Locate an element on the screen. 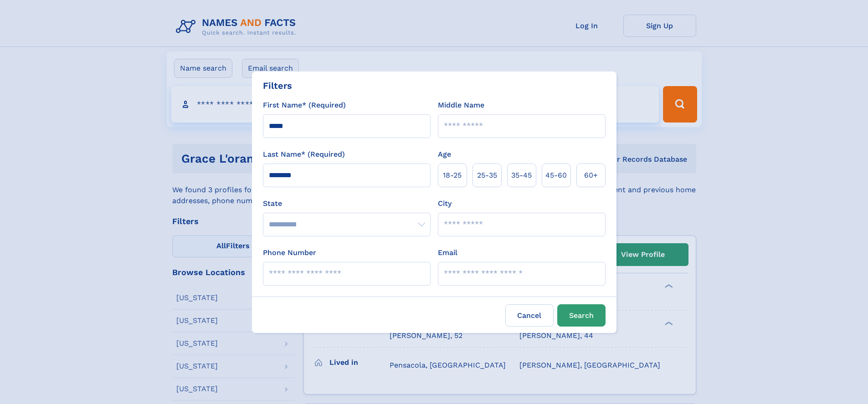 Image resolution: width=868 pixels, height=404 pixels. span: 25‑35 is located at coordinates (487, 175).